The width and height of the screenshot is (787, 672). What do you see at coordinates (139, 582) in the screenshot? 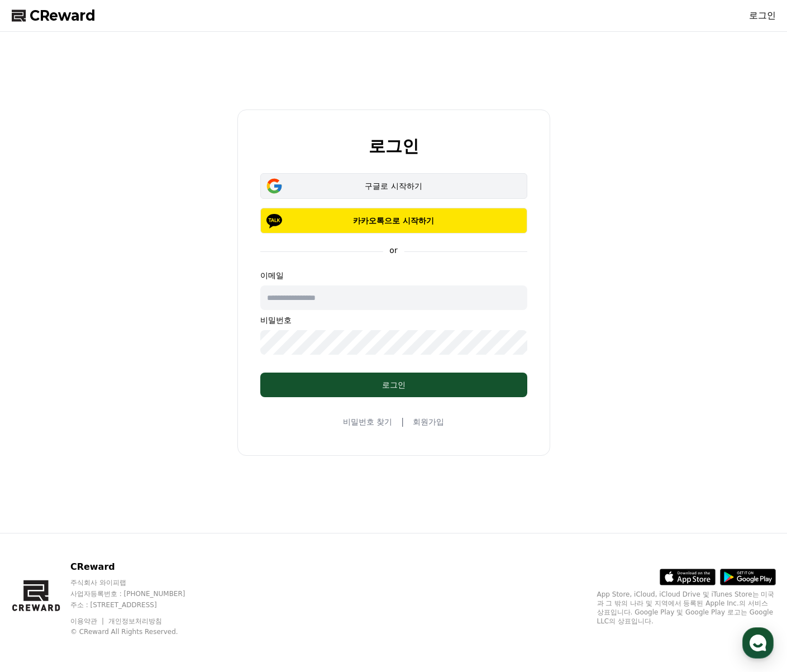
I see `p: 주식회사 와이피랩` at bounding box center [139, 582].